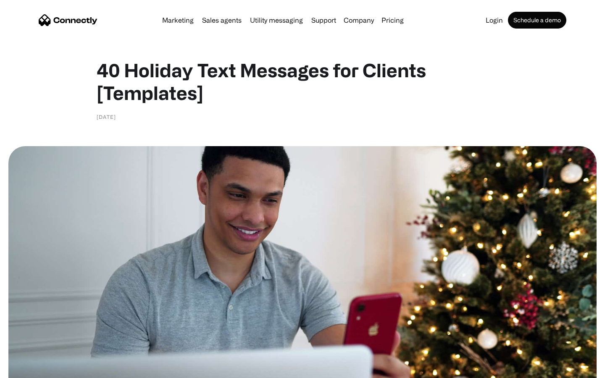 Image resolution: width=605 pixels, height=378 pixels. I want to click on a: Sales agents, so click(222, 20).